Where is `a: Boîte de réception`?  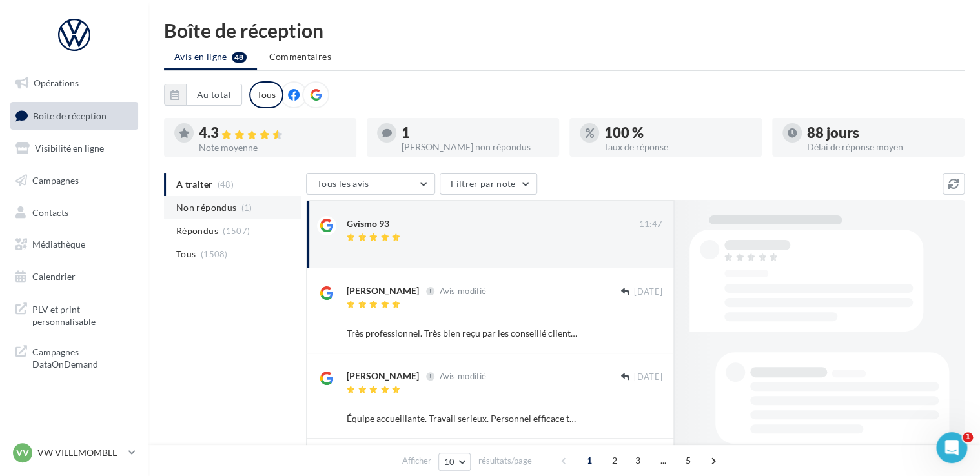 a: Boîte de réception is located at coordinates (74, 115).